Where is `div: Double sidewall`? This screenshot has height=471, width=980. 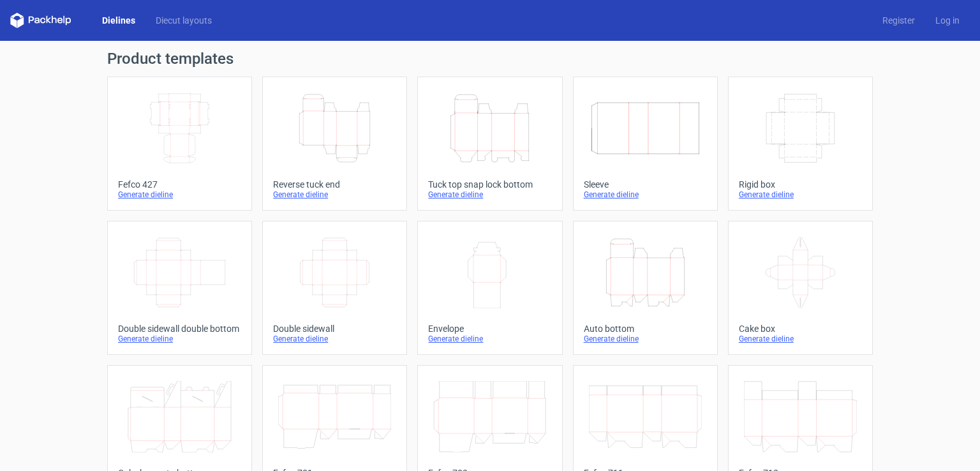
div: Double sidewall is located at coordinates (334, 329).